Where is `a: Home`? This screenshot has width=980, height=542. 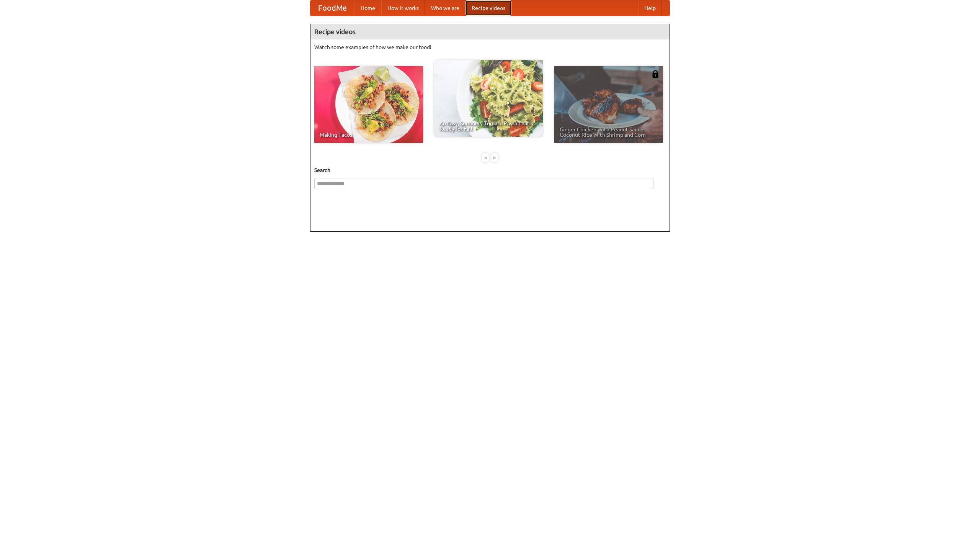 a: Home is located at coordinates (368, 8).